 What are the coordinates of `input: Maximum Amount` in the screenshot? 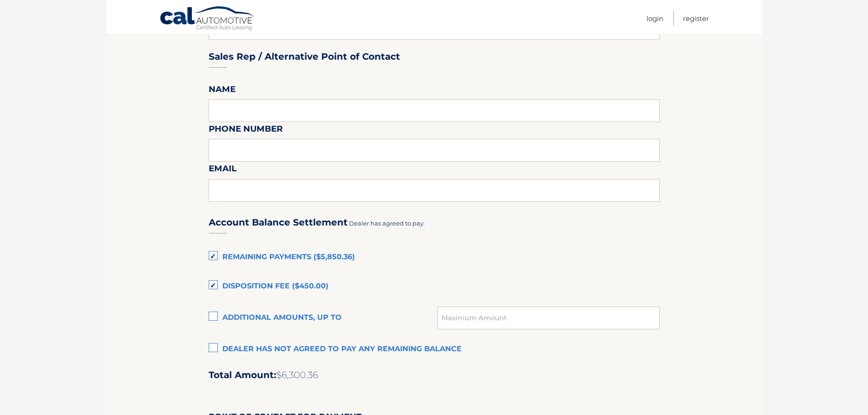 It's located at (548, 318).